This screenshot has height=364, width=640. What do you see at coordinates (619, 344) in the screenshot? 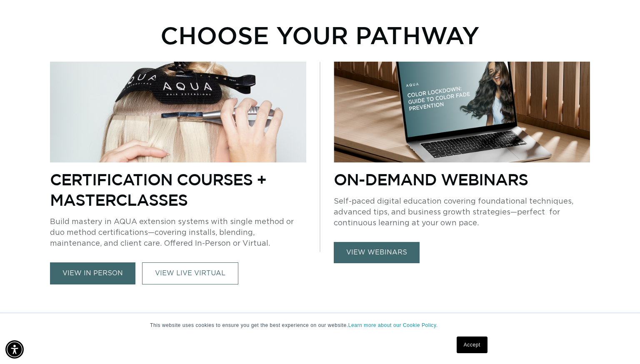
I see `div: Chat Widget` at bounding box center [619, 344].